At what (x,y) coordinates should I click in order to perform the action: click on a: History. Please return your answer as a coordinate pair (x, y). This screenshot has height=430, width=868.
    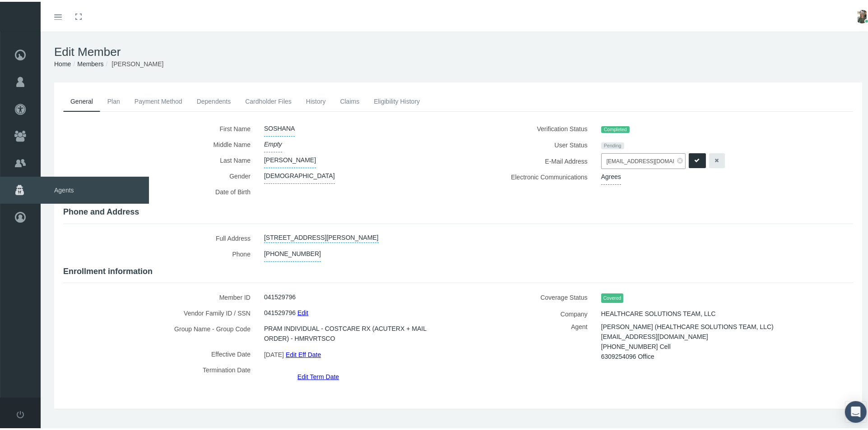
    Looking at the image, I should click on (316, 100).